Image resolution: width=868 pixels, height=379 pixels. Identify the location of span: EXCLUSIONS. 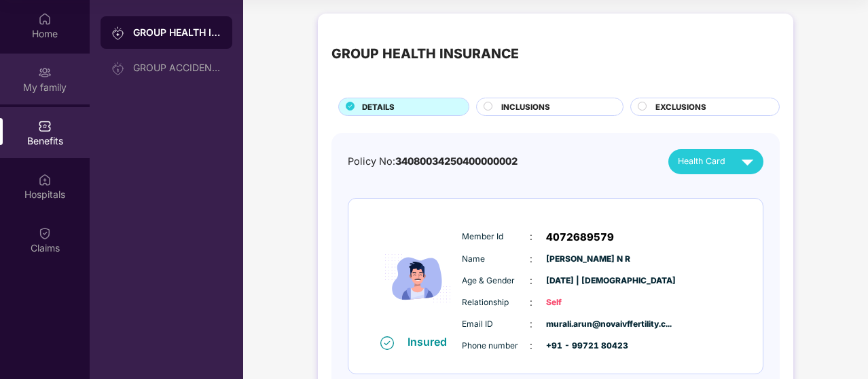
(681, 108).